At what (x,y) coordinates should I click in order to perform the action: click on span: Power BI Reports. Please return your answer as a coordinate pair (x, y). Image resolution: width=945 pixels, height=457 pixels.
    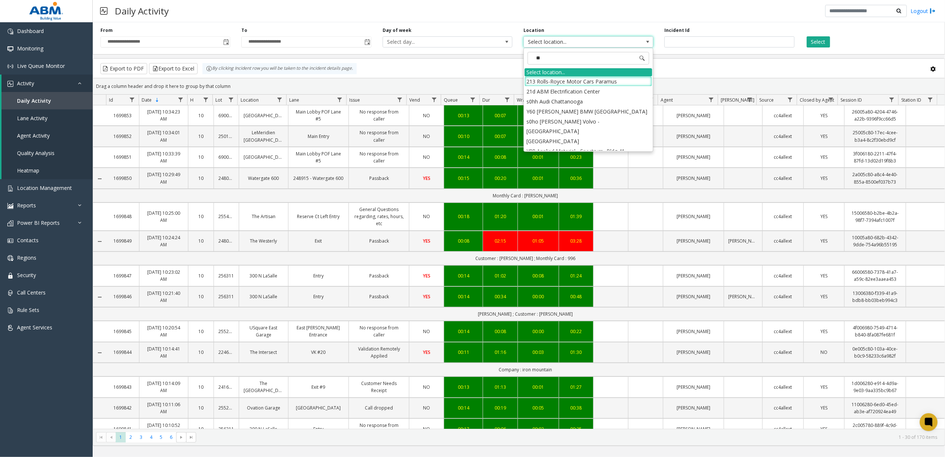
    Looking at the image, I should click on (38, 222).